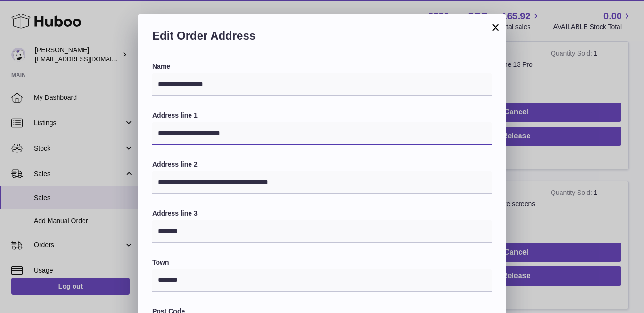  What do you see at coordinates (322, 164) in the screenshot?
I see `label: Address line 2` at bounding box center [322, 164].